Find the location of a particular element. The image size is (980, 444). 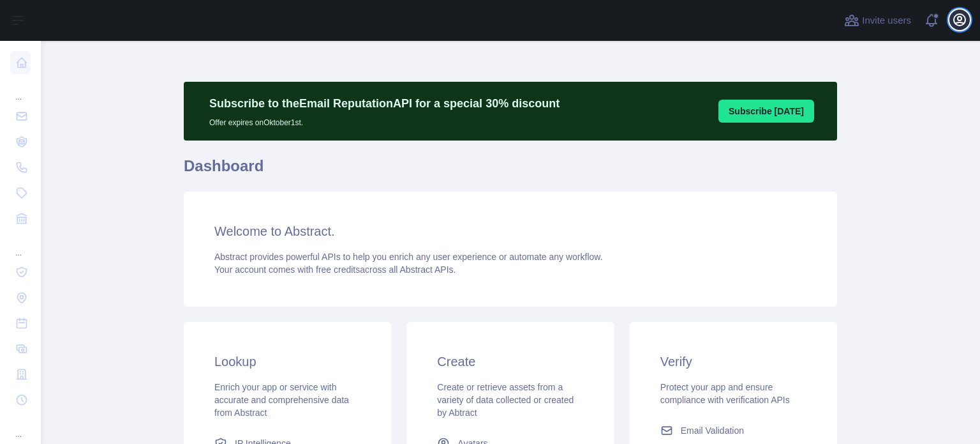

button: Invite users is located at coordinates (877, 20).